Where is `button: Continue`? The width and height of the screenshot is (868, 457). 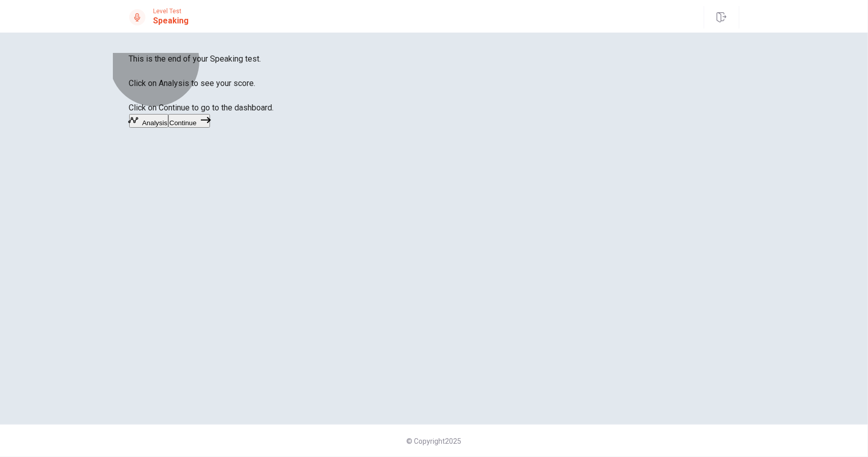 button: Continue is located at coordinates (189, 121).